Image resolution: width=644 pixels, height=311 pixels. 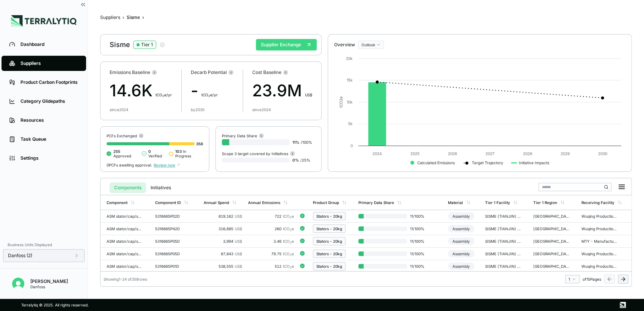 I want to click on span: 255, so click(x=117, y=151).